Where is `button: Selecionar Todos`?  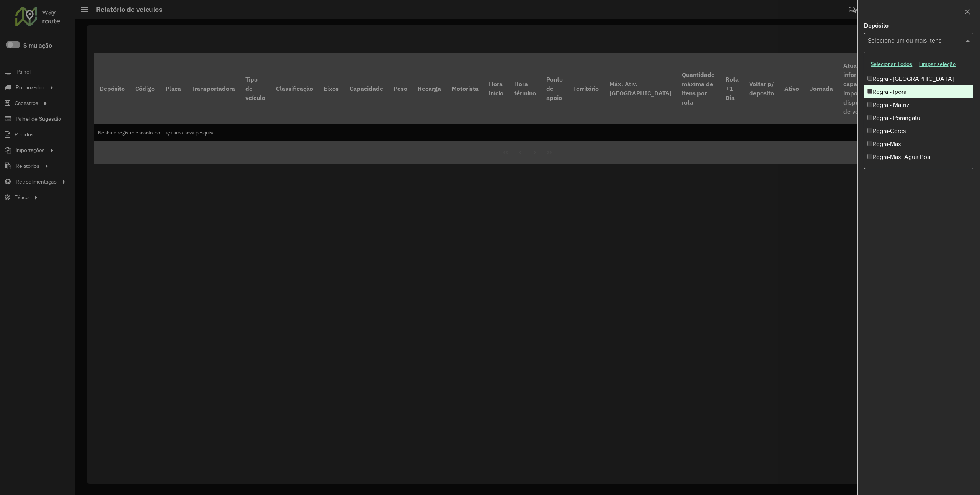 button: Selecionar Todos is located at coordinates (891, 64).